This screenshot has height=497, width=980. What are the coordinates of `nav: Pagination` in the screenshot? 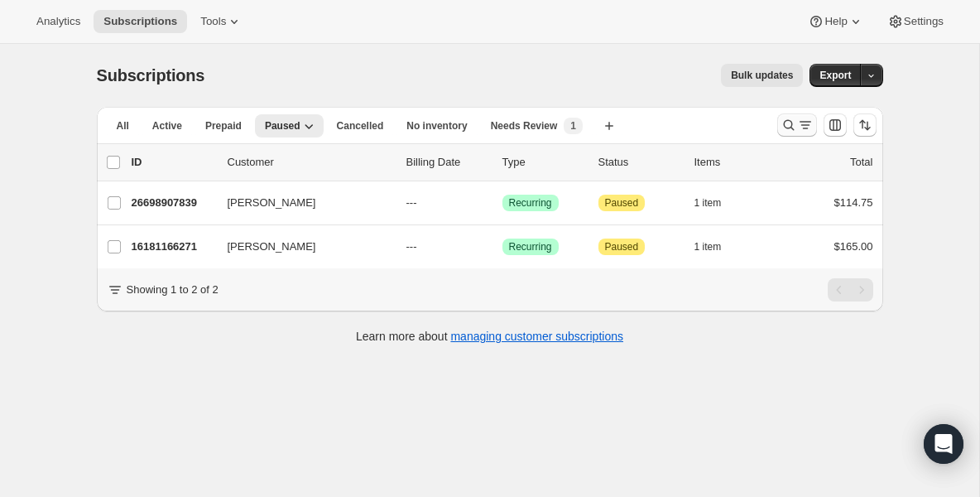 It's located at (851, 290).